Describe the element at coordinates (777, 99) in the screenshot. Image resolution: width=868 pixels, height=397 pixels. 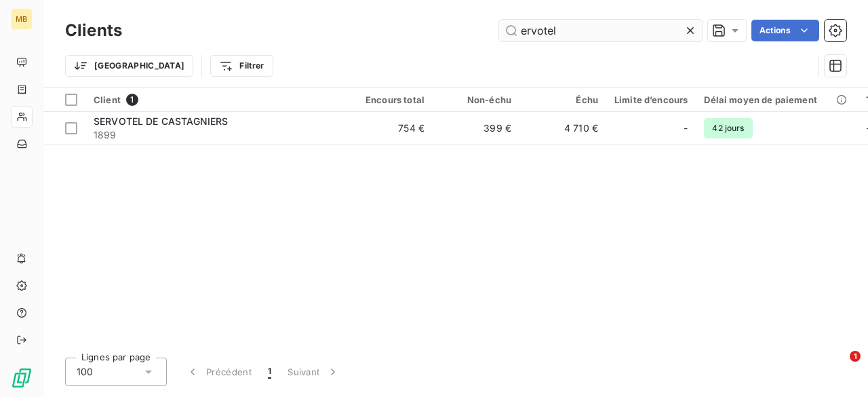
I see `div: Délai moyen de paiement` at that location.